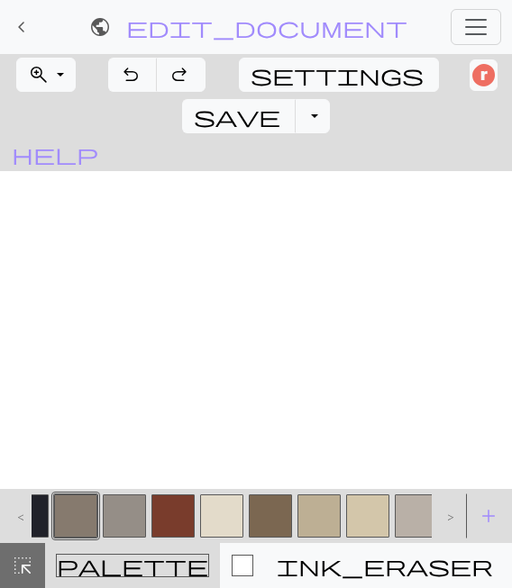  What do you see at coordinates (100, 27) in the screenshot?
I see `span: public` at bounding box center [100, 27].